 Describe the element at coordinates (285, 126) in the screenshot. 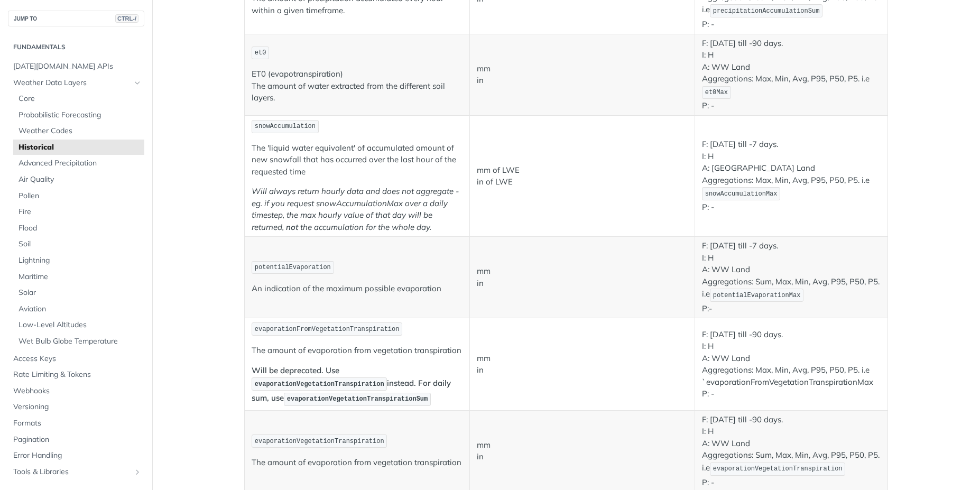

I see `span: snowAccumulation` at that location.